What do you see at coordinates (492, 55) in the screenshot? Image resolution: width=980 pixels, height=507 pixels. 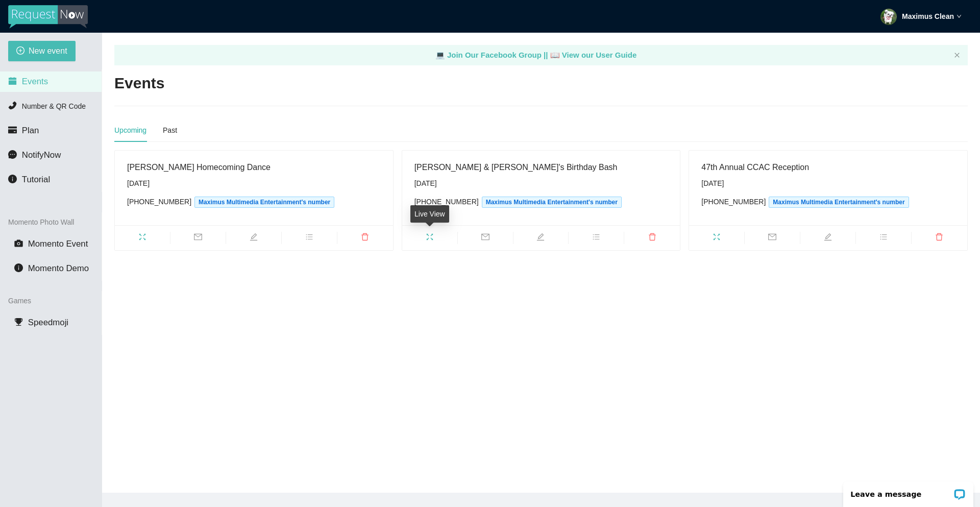 I see `a: laptop Join Our Facebook Group ||` at bounding box center [492, 55].